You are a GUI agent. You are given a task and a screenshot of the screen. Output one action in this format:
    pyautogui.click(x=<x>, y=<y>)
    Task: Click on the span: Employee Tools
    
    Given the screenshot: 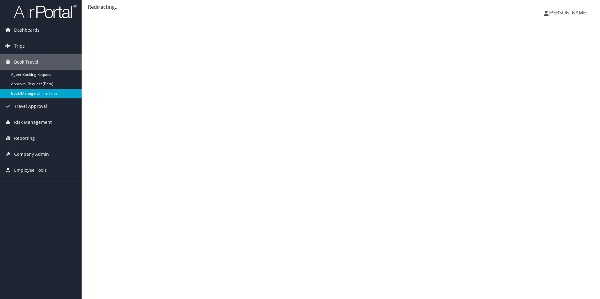 What is the action you would take?
    pyautogui.click(x=30, y=170)
    